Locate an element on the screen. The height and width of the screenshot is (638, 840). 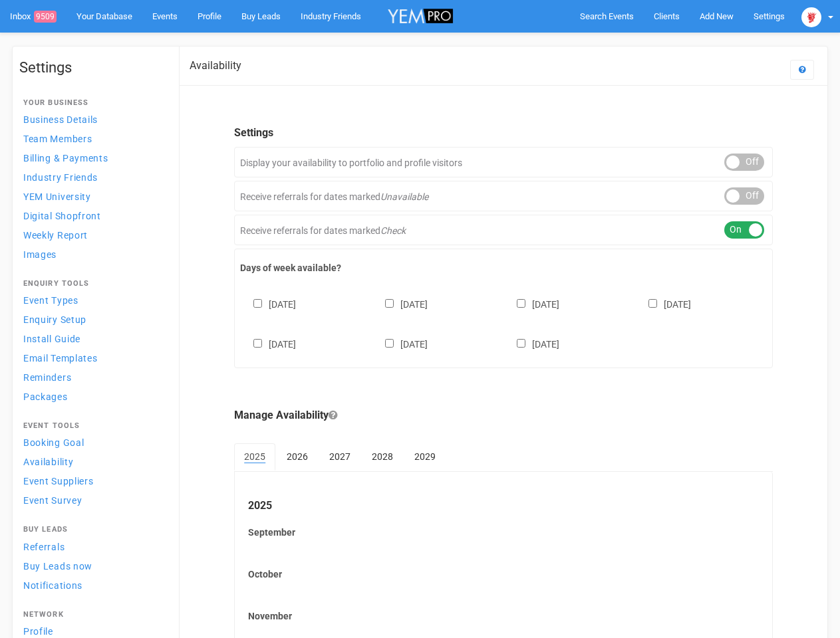
h4: Enquiry Tools is located at coordinates (92, 284).